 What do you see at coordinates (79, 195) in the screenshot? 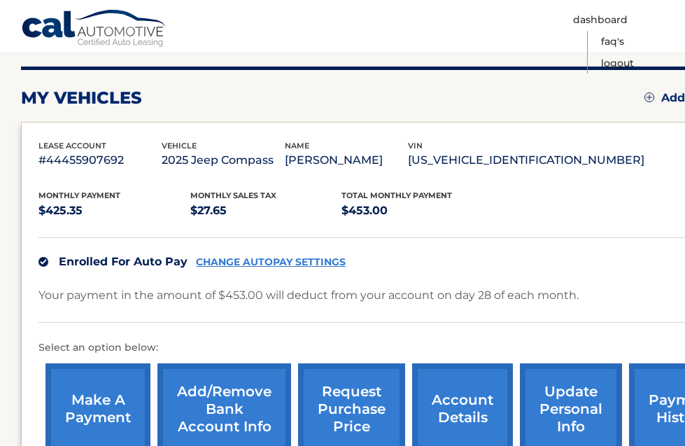
I see `span: Monthly Payment` at bounding box center [79, 195].